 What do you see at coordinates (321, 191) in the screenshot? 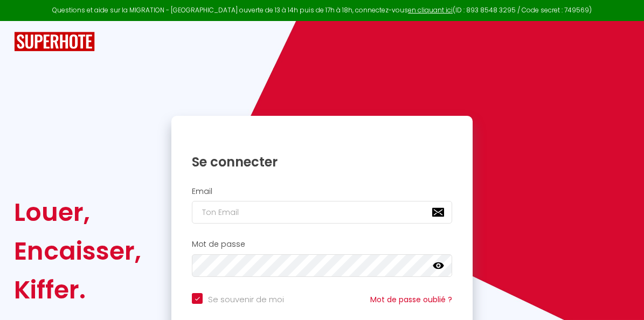
I see `h2: Email` at bounding box center [321, 191].